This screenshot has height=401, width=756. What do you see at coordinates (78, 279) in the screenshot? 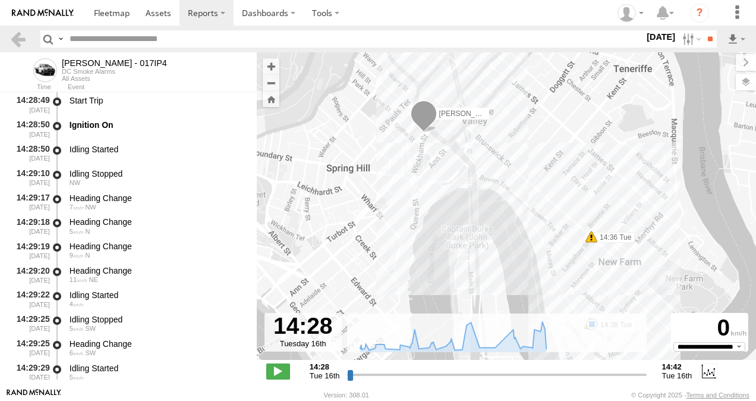
I see `span: 11` at bounding box center [78, 279].